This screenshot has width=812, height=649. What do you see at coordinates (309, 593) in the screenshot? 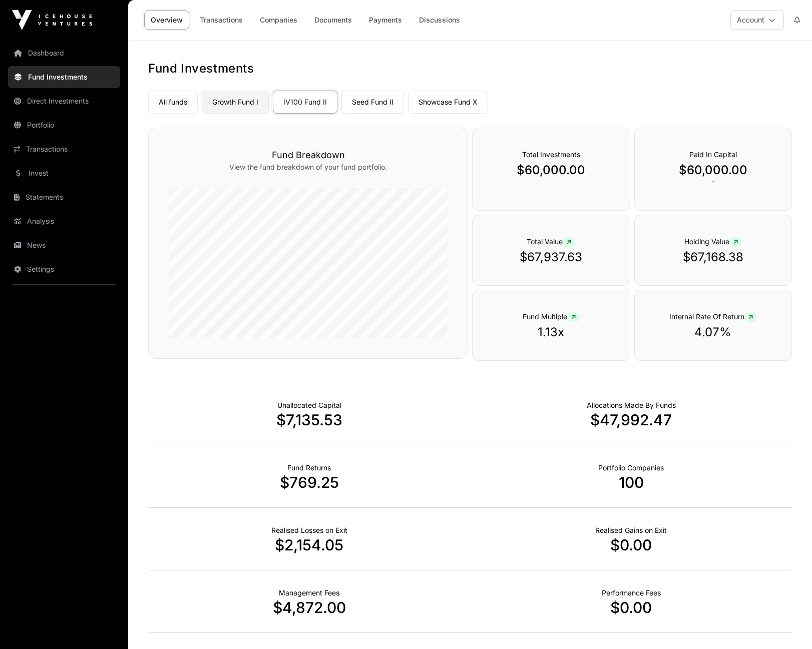
I see `p: Fund Management Fees incurred to date` at bounding box center [309, 593].